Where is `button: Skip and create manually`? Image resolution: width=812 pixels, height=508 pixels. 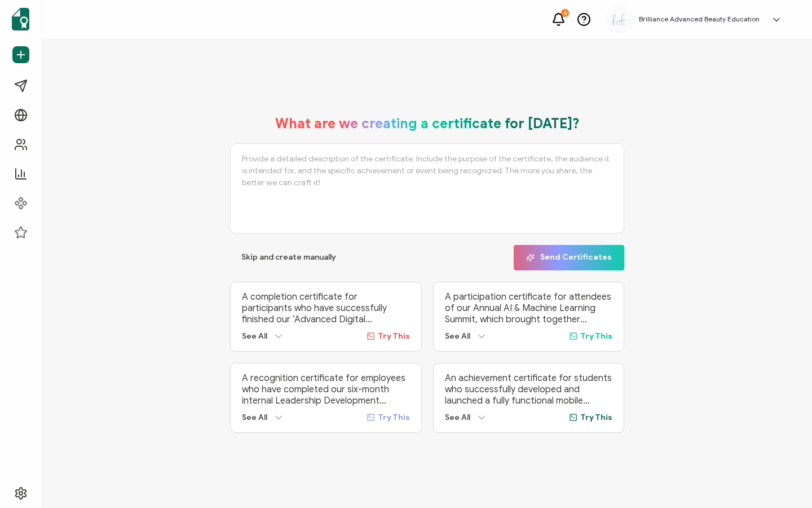
button: Skip and create manually is located at coordinates (289, 258).